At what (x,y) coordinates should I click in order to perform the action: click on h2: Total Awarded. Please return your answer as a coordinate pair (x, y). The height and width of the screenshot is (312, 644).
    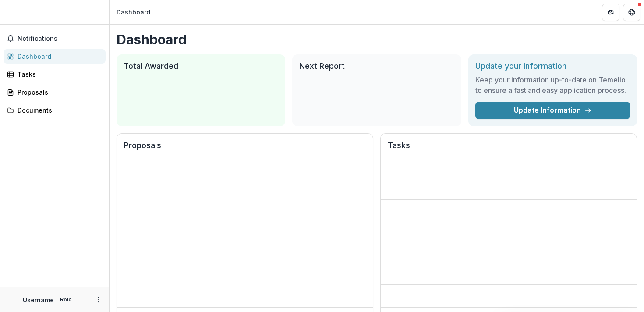
    Looking at the image, I should click on (200, 66).